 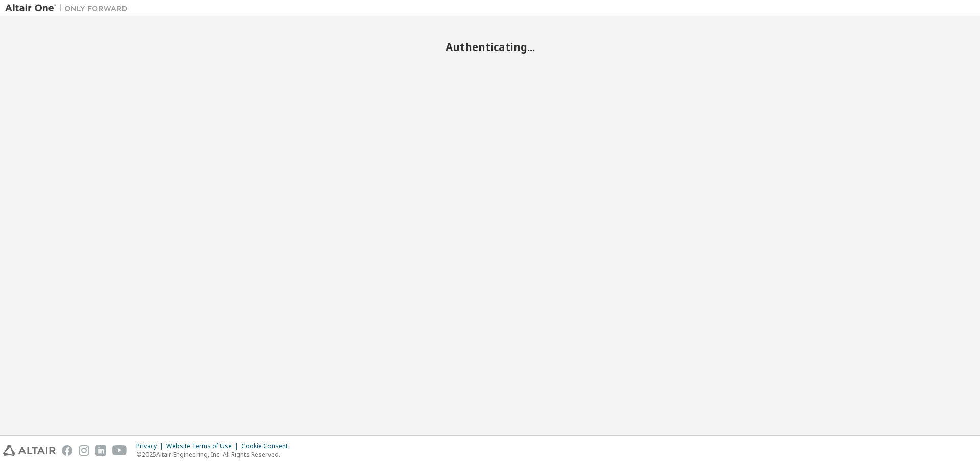 What do you see at coordinates (203, 446) in the screenshot?
I see `div: Website Terms of Use` at bounding box center [203, 446].